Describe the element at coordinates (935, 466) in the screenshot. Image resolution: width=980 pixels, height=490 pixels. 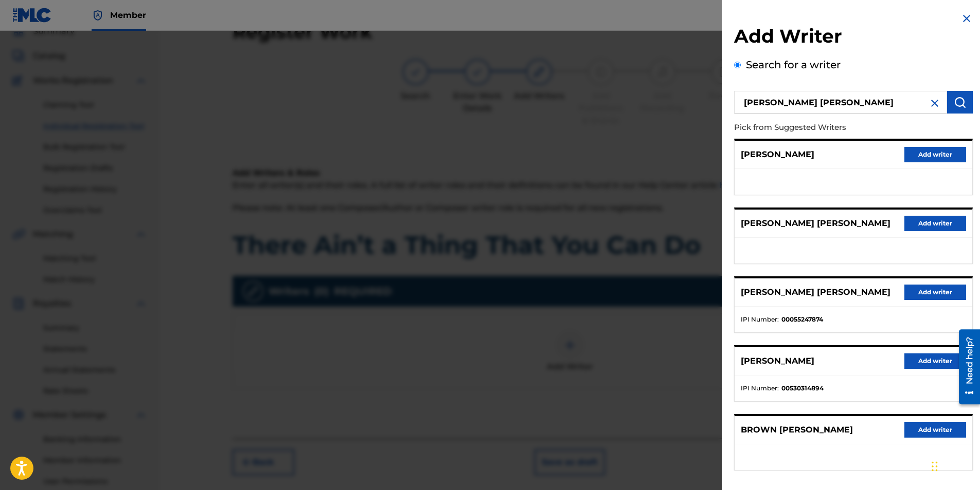
I see `div: Drag` at that location.